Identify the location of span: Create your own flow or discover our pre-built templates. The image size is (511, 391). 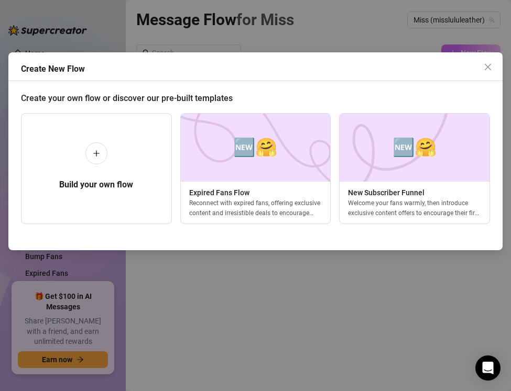
(127, 98).